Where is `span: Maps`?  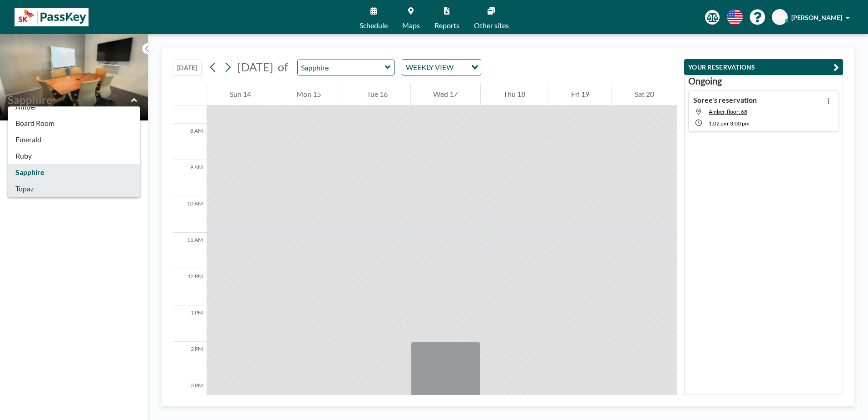 span: Maps is located at coordinates (411, 26).